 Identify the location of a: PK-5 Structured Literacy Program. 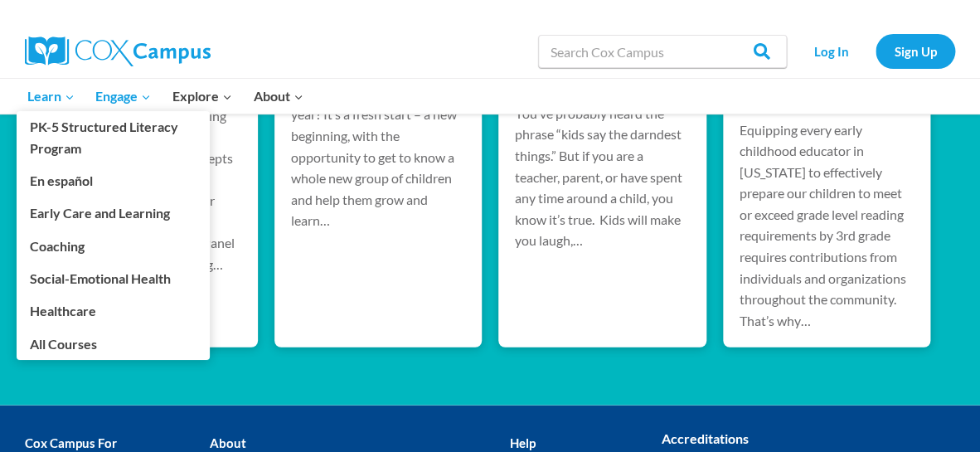
(113, 138).